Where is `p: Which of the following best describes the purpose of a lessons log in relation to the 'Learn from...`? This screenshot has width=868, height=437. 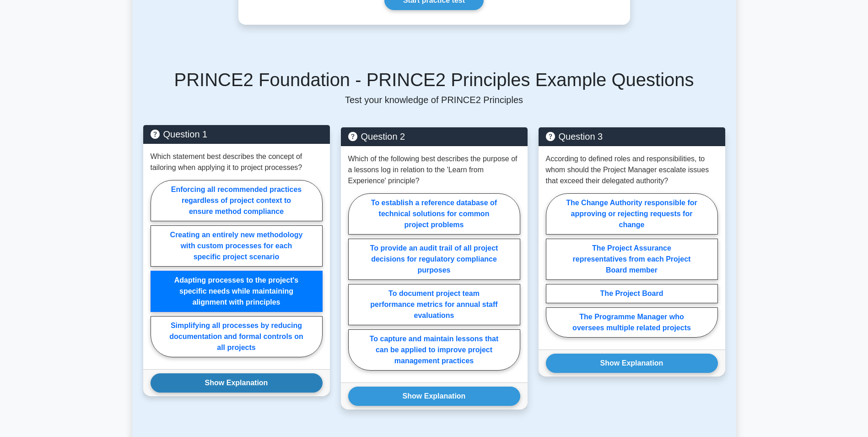 p: Which of the following best describes the purpose of a lessons log in relation to the 'Learn from... is located at coordinates (434, 170).